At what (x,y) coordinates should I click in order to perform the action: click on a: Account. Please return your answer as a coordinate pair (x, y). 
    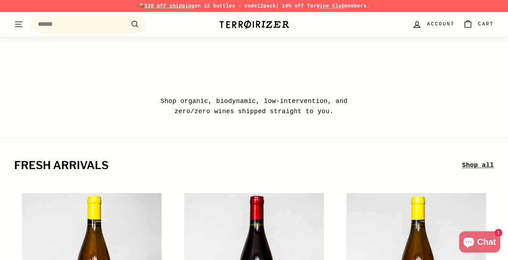
    Looking at the image, I should click on (433, 24).